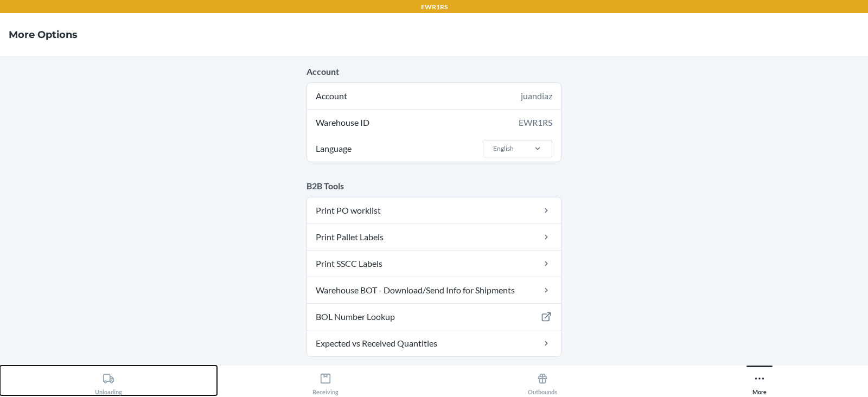 Image resolution: width=868 pixels, height=397 pixels. Describe the element at coordinates (760, 382) in the screenshot. I see `div: More` at that location.